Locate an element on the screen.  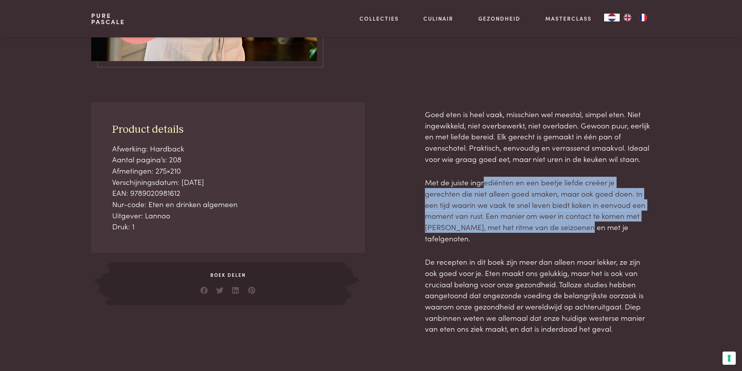
p: De recepten in dit boek zijn meer dan alleen maar lekker, ze zijn ook goed voor je. Eten maakt on... is located at coordinates (538, 295).